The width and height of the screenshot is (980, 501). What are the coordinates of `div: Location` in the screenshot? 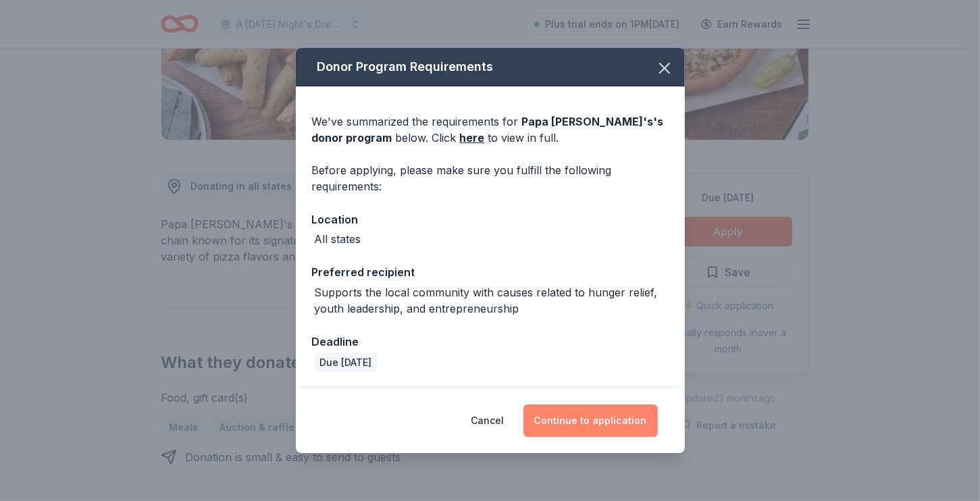 It's located at (490, 219).